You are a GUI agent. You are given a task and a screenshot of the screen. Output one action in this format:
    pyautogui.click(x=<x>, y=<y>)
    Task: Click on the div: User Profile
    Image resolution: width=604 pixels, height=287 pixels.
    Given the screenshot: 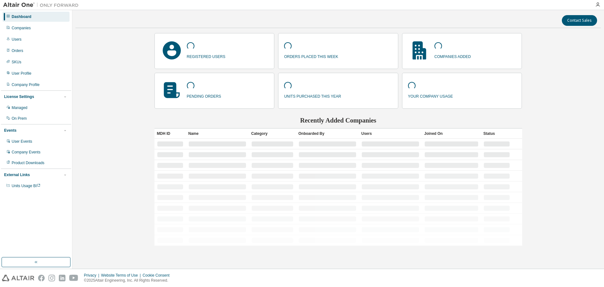 What is the action you would take?
    pyautogui.click(x=21, y=73)
    